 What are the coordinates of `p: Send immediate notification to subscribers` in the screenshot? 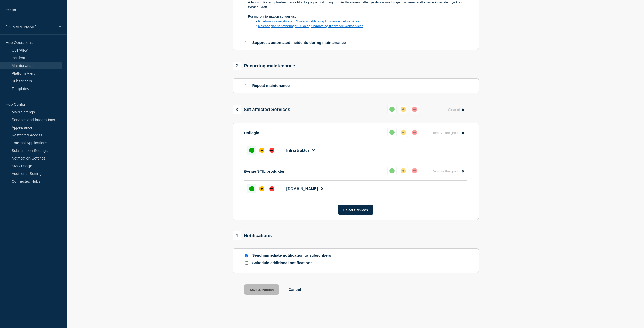 It's located at (293, 255).